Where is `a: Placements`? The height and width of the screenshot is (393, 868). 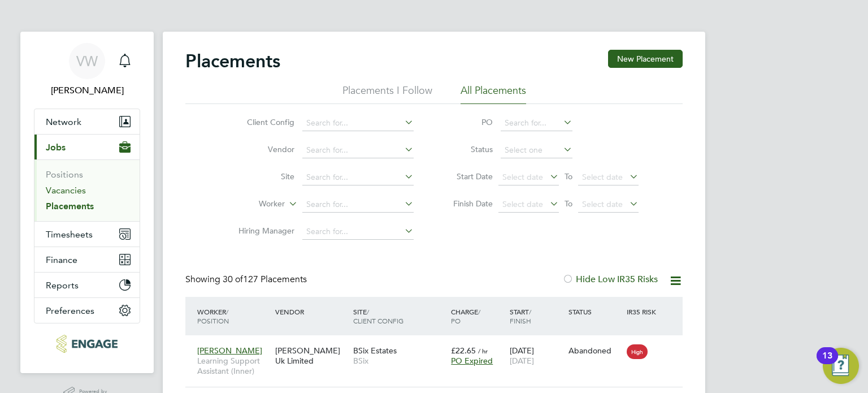
a: Placements is located at coordinates (70, 206).